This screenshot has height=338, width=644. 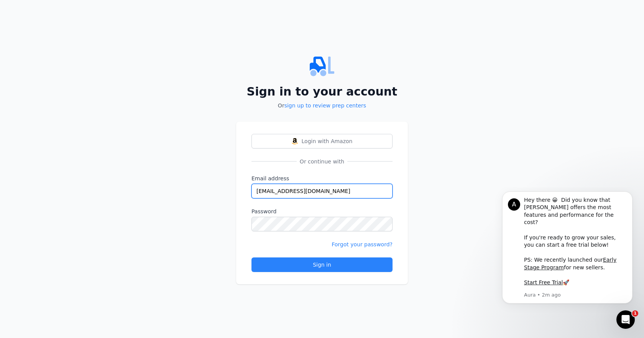 I want to click on img: Login with Amazon, so click(x=295, y=141).